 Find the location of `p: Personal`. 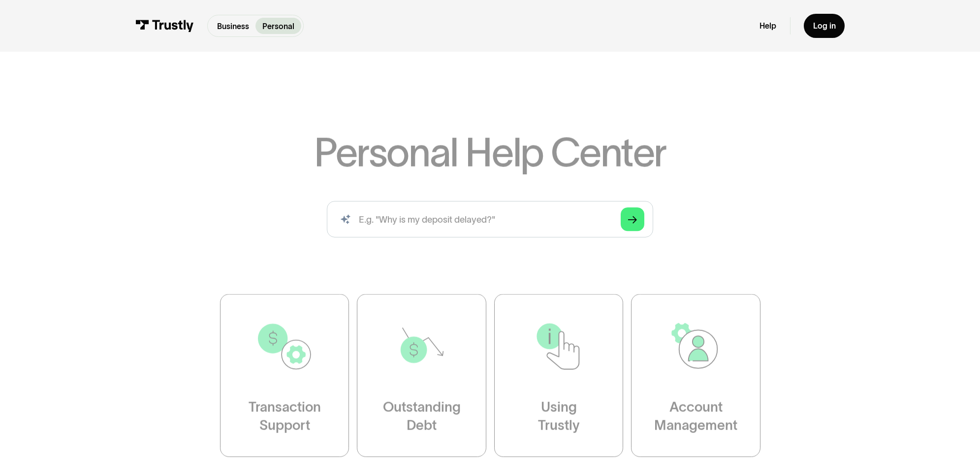

p: Personal is located at coordinates (278, 26).